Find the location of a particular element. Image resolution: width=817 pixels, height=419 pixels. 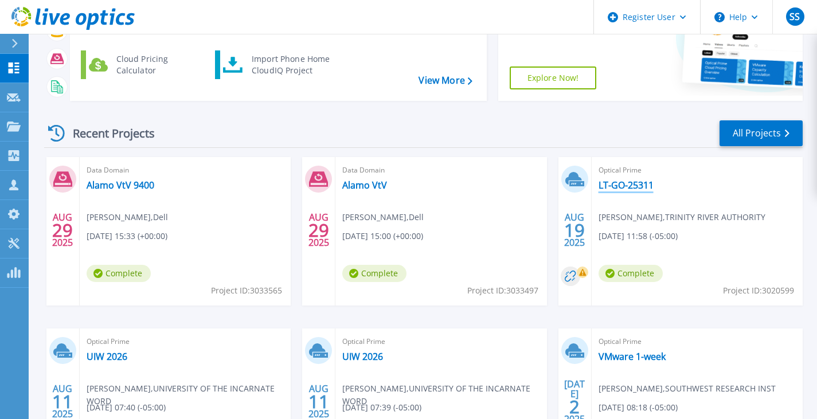

span: Project ID: 3020599 is located at coordinates (758, 291).